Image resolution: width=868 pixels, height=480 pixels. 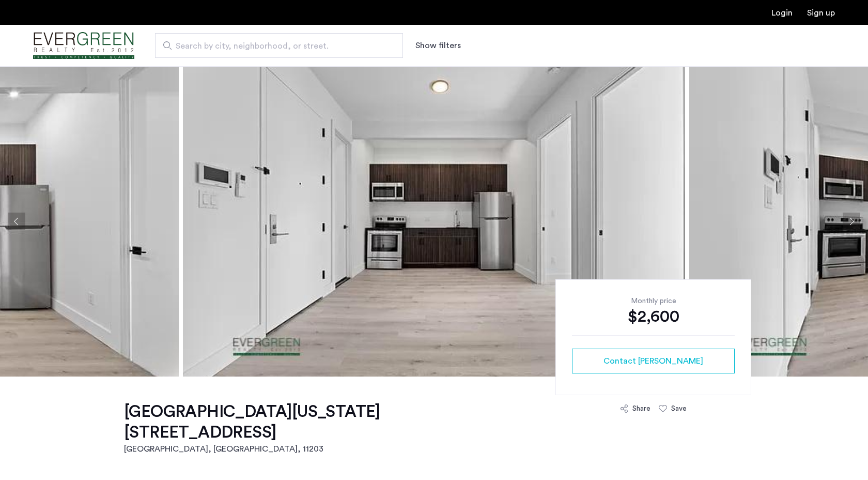 What do you see at coordinates (653, 361) in the screenshot?
I see `button: button` at bounding box center [653, 361].